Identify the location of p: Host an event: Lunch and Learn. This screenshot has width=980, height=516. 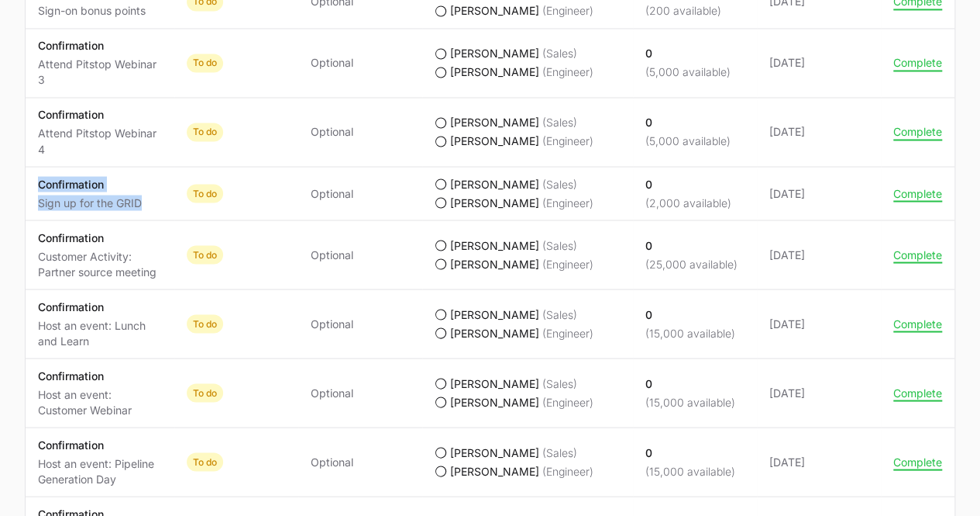
(100, 333).